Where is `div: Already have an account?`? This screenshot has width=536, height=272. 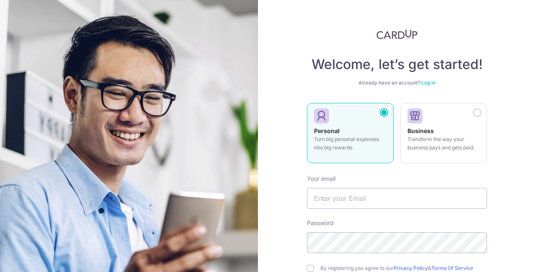 div: Already have an account? is located at coordinates (397, 83).